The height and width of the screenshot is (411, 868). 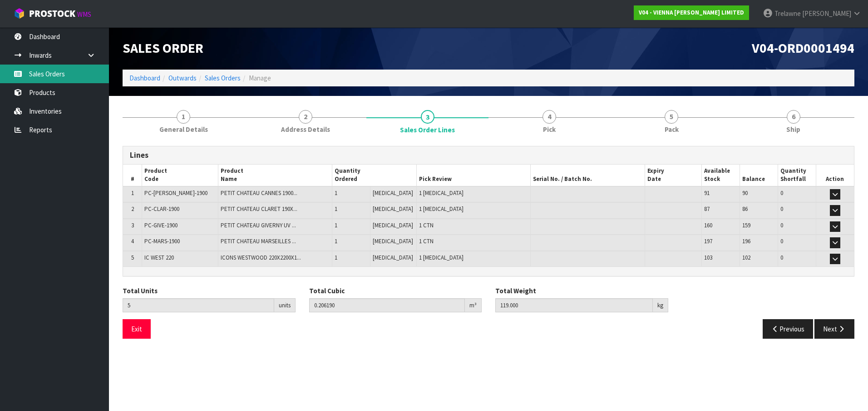 I want to click on span: PC-MARS-1900, so click(x=162, y=241).